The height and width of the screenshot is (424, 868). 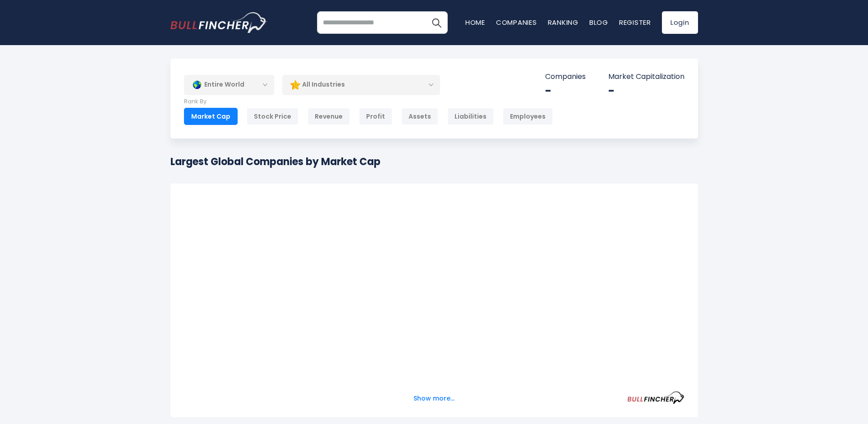 I want to click on div: Liabilities, so click(x=470, y=117).